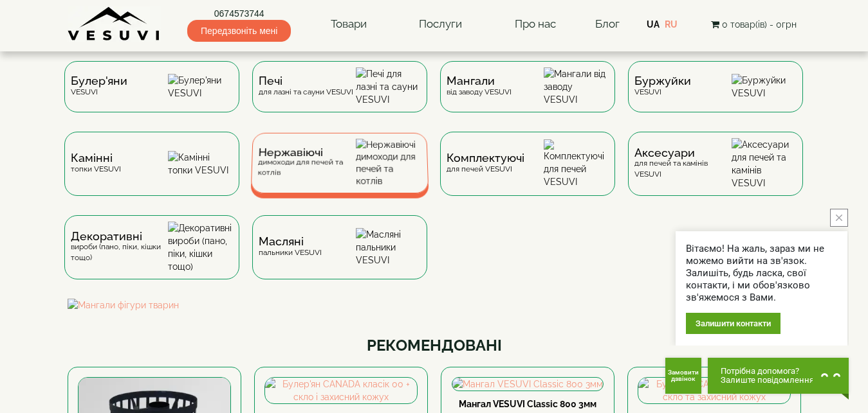 The width and height of the screenshot is (868, 413). Describe the element at coordinates (340, 173) in the screenshot. I see `a: Нержавіючідимоходи для печей та котлів Нержавіючі димоходи для печей та котлів` at that location.